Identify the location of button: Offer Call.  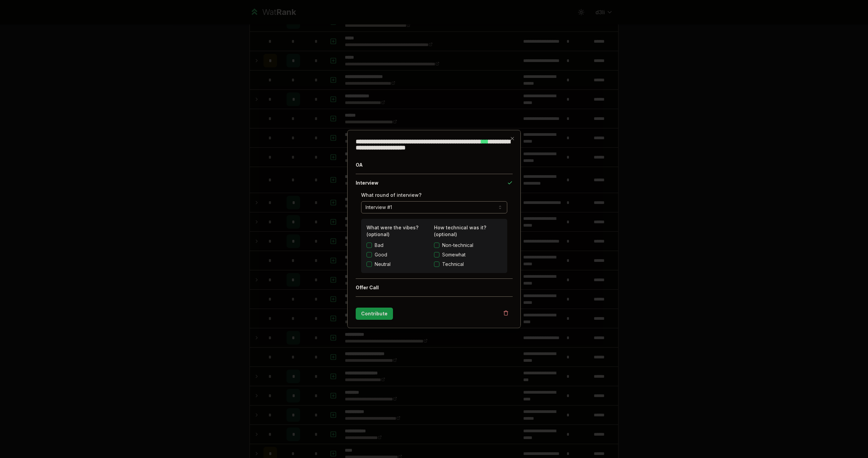
(434, 288).